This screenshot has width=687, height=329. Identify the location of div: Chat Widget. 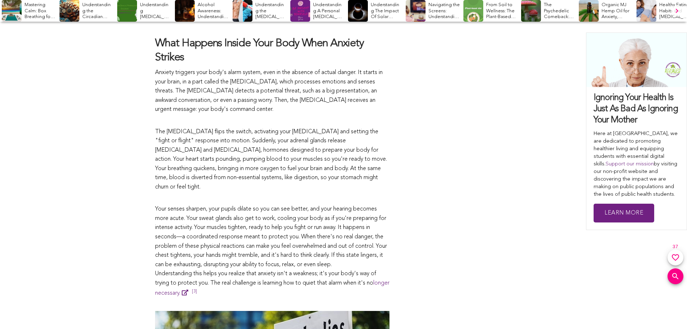
(669, 311).